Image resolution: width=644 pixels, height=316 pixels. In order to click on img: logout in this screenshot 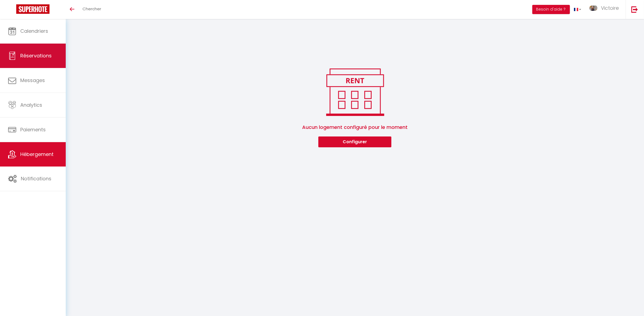, I will do `click(635, 9)`.